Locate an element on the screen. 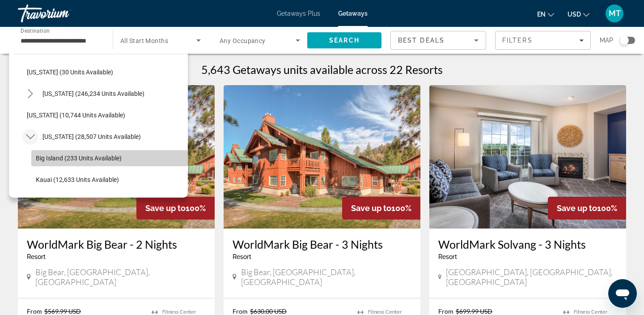 The width and height of the screenshot is (644, 315). h1: 5,643 Getaways units available across 22 Resorts is located at coordinates (322, 70).